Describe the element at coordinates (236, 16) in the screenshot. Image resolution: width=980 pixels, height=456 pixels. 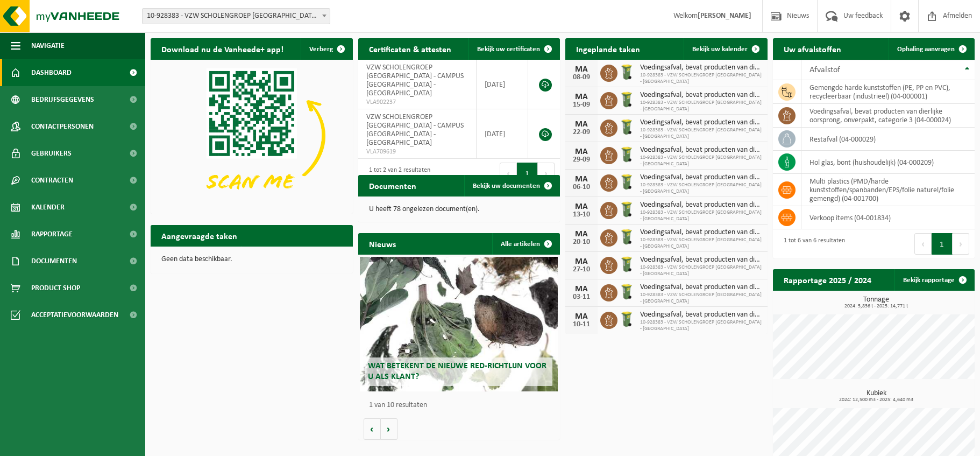
I see `span: 10-928383 - VZW SCHOLENGROEP SINT-MICHIEL - CAMPUS BARNUM - ROESELARE` at that location.